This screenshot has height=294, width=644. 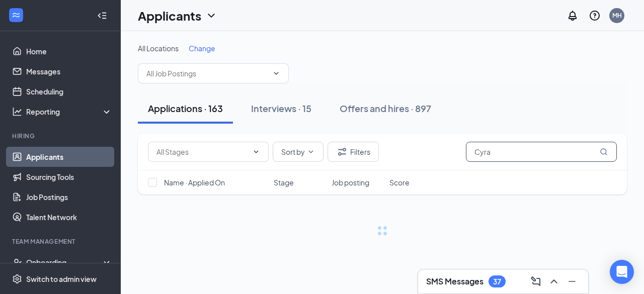 I want to click on div: Hiring, so click(x=60, y=136).